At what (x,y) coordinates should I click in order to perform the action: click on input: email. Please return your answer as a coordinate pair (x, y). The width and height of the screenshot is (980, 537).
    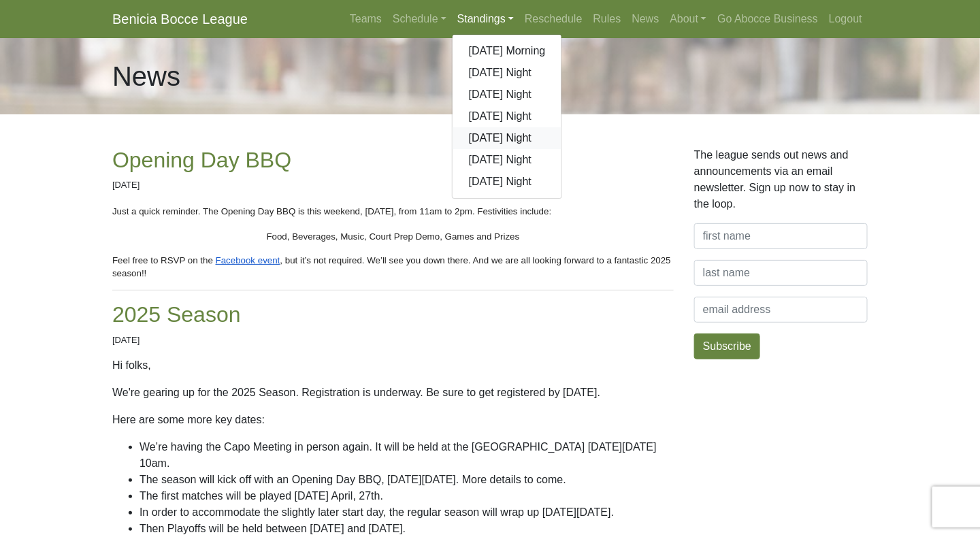
    Looking at the image, I should click on (781, 310).